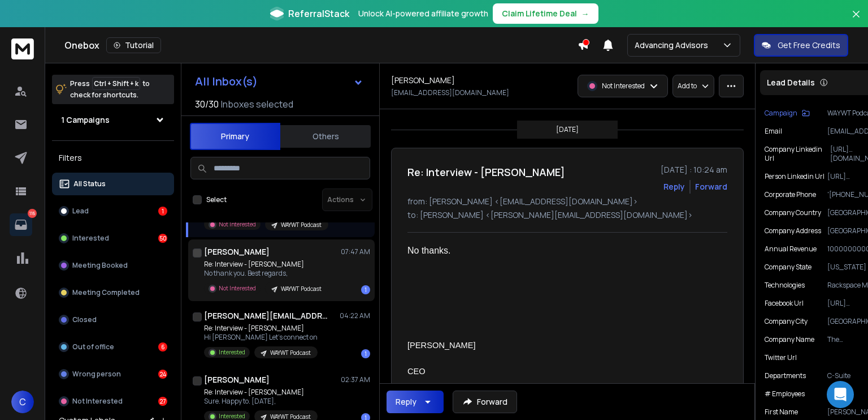 This screenshot has width=868, height=420. Describe the element at coordinates (96, 374) in the screenshot. I see `p: Wrong person` at that location.